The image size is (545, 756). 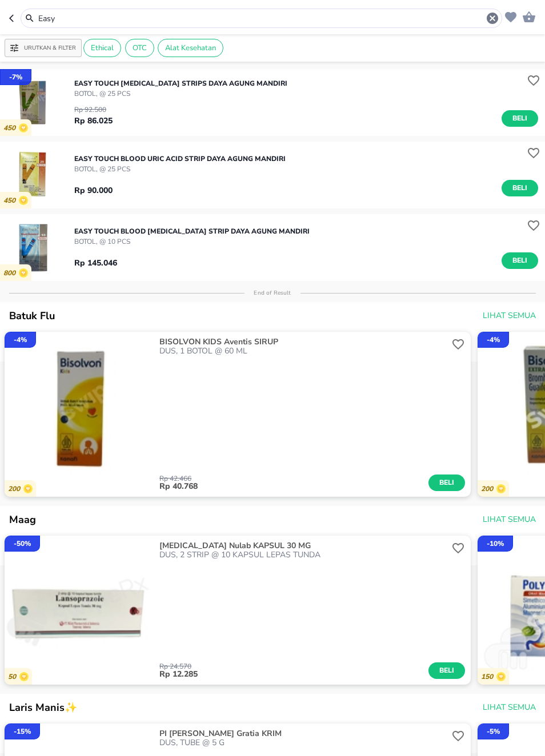 What do you see at coordinates (304, 351) in the screenshot?
I see `p: DUS, 1 BOTOL @ 60 ML` at bounding box center [304, 351].